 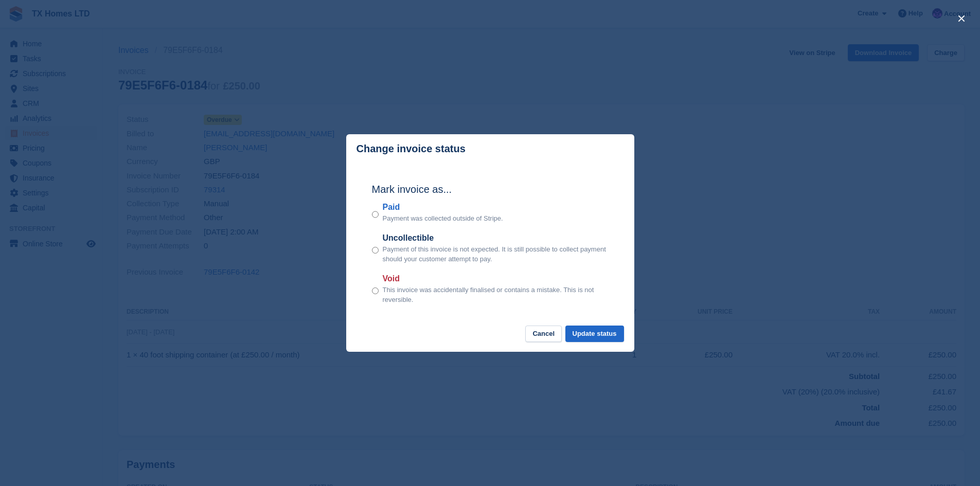 I want to click on label: Void, so click(x=496, y=279).